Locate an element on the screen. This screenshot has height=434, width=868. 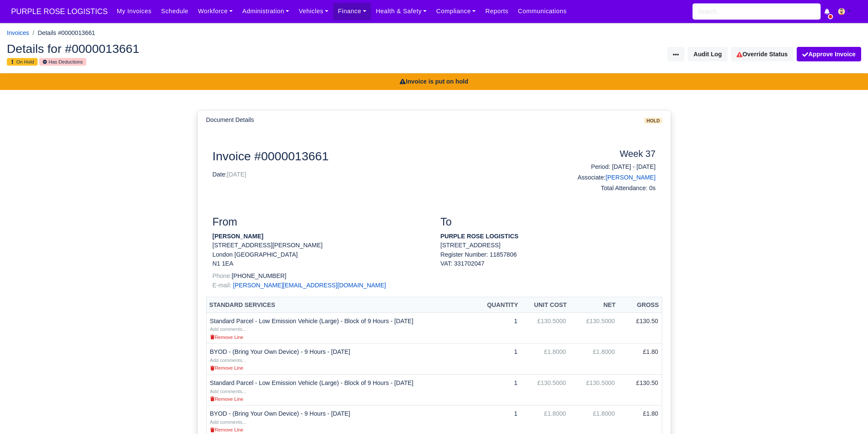
td: £1.80 is located at coordinates (640, 359).